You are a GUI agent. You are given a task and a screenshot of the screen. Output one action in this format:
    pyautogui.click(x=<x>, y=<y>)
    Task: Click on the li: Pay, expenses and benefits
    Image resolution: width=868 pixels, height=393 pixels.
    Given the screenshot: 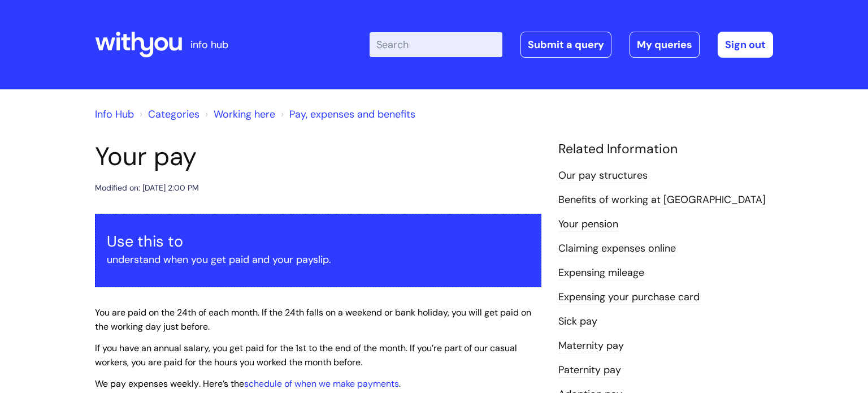 What is the action you would take?
    pyautogui.click(x=347, y=114)
    